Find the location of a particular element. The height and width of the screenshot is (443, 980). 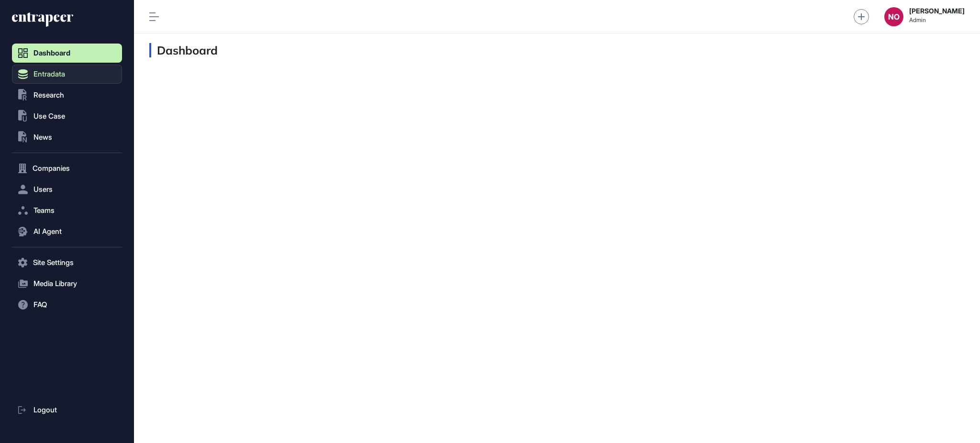

span: Companies is located at coordinates (51, 168).